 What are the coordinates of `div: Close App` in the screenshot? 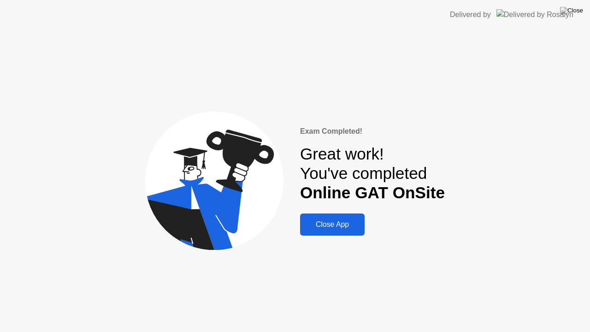 It's located at (332, 224).